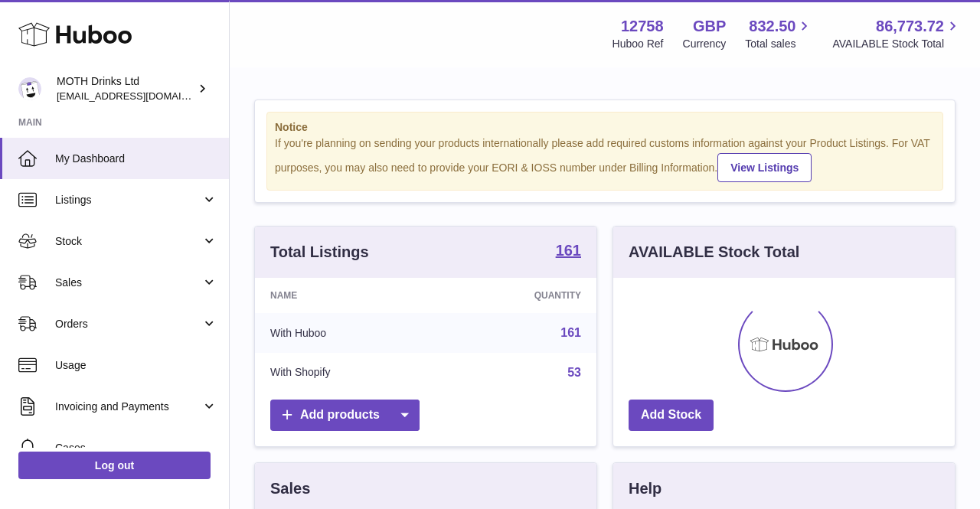 Image resolution: width=980 pixels, height=509 pixels. What do you see at coordinates (764, 168) in the screenshot?
I see `a: View Listings` at bounding box center [764, 168].